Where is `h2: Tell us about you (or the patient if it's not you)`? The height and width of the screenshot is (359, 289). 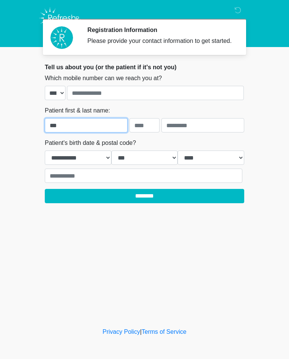 h2: Tell us about you (or the patient if it's not you) is located at coordinates (144, 67).